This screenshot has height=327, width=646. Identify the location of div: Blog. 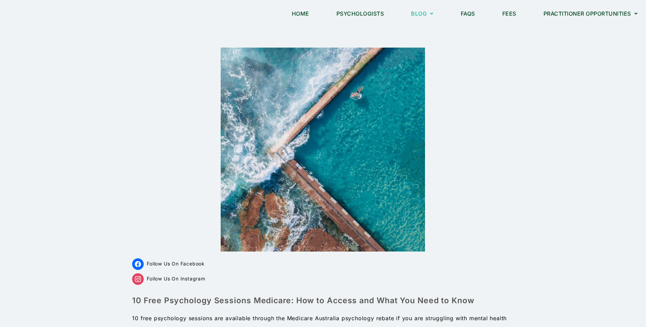
(422, 14).